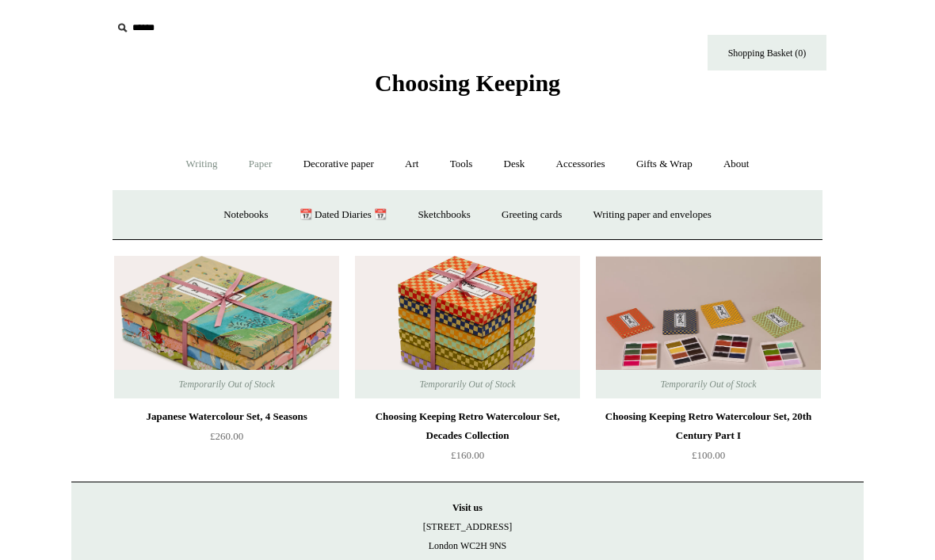 The height and width of the screenshot is (560, 935). Describe the element at coordinates (708, 327) in the screenshot. I see `a: Choosing Keeping Retro Watercolour Set, 20th Century Part I Choosing Keeping Retro Watercolour Se...` at that location.